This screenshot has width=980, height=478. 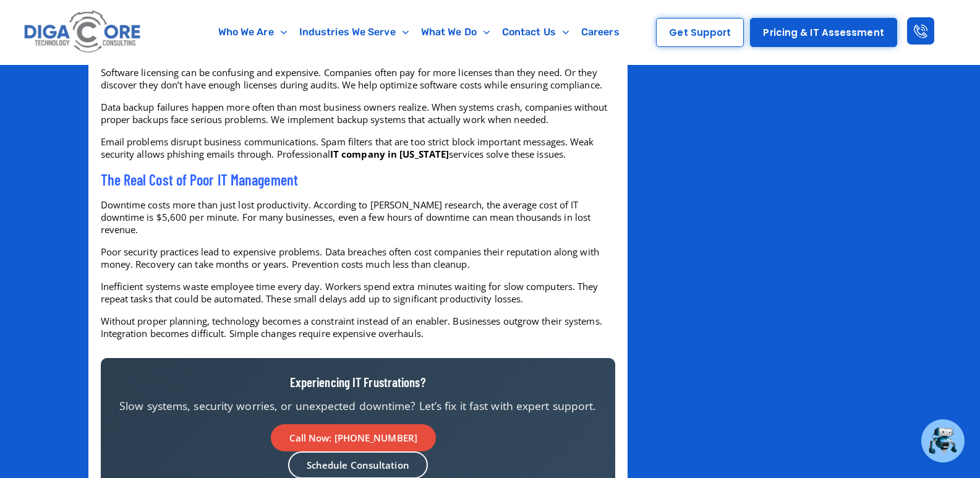 What do you see at coordinates (823, 32) in the screenshot?
I see `a: Pricing & IT Assessment` at bounding box center [823, 32].